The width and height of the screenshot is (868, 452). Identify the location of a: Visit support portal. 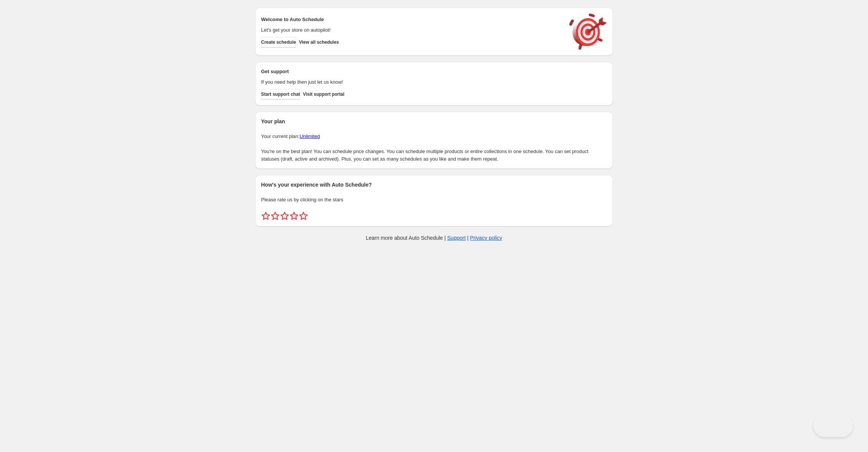
(324, 94).